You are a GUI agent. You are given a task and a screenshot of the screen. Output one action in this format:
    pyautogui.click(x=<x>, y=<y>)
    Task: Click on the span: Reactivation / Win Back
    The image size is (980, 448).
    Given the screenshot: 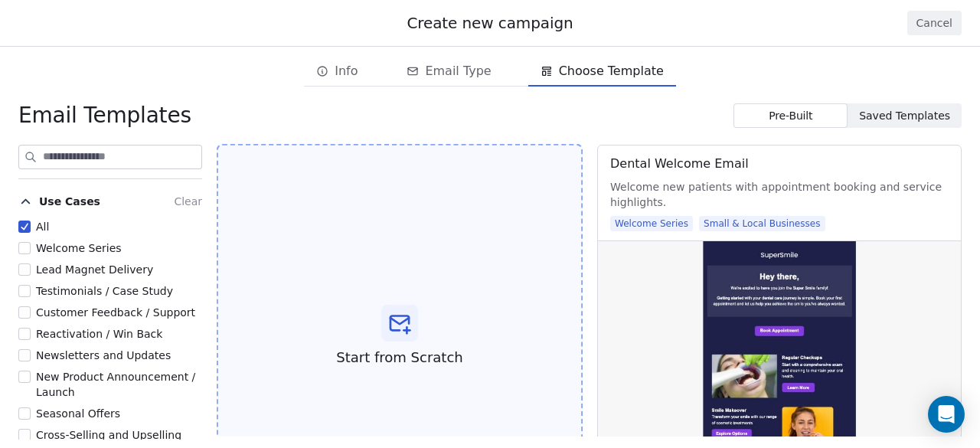 What is the action you would take?
    pyautogui.click(x=99, y=334)
    